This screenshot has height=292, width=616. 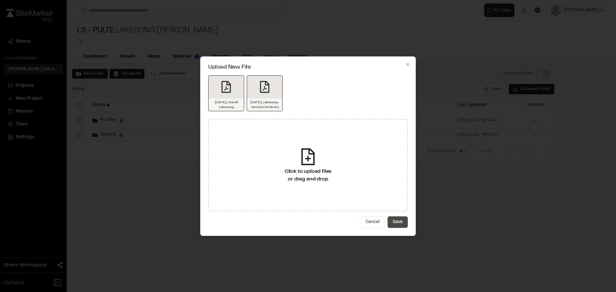 I want to click on button: Save, so click(x=397, y=222).